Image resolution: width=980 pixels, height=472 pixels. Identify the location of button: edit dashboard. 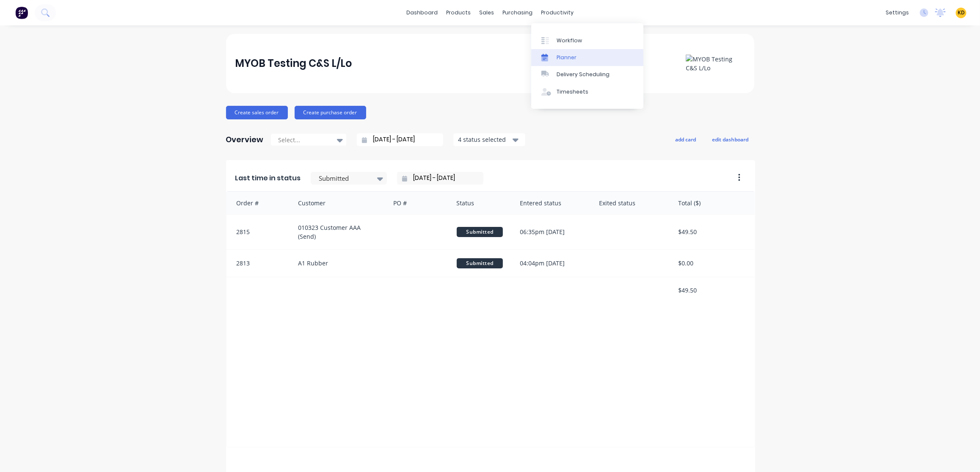
(731, 140).